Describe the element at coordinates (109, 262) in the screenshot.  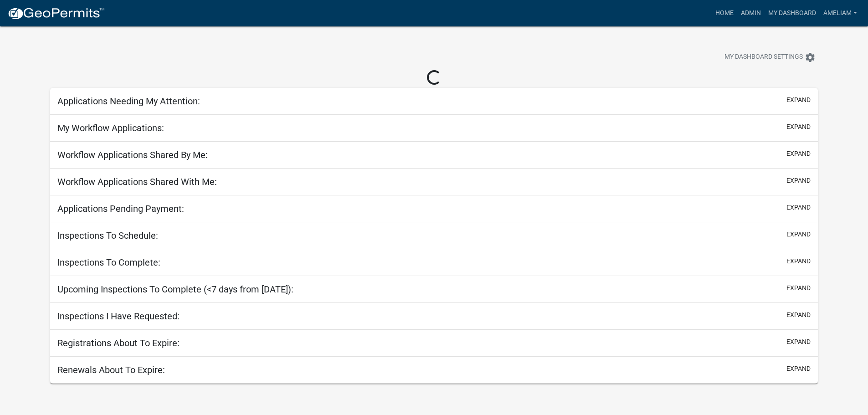
I see `h5: Inspections To Complete:` at that location.